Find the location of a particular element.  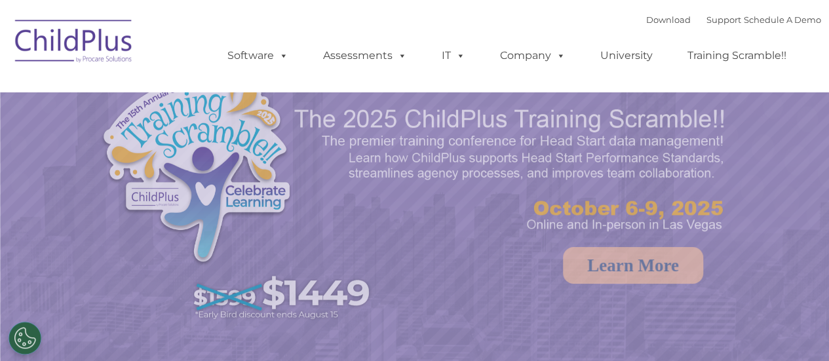

a: Company is located at coordinates (533, 56).